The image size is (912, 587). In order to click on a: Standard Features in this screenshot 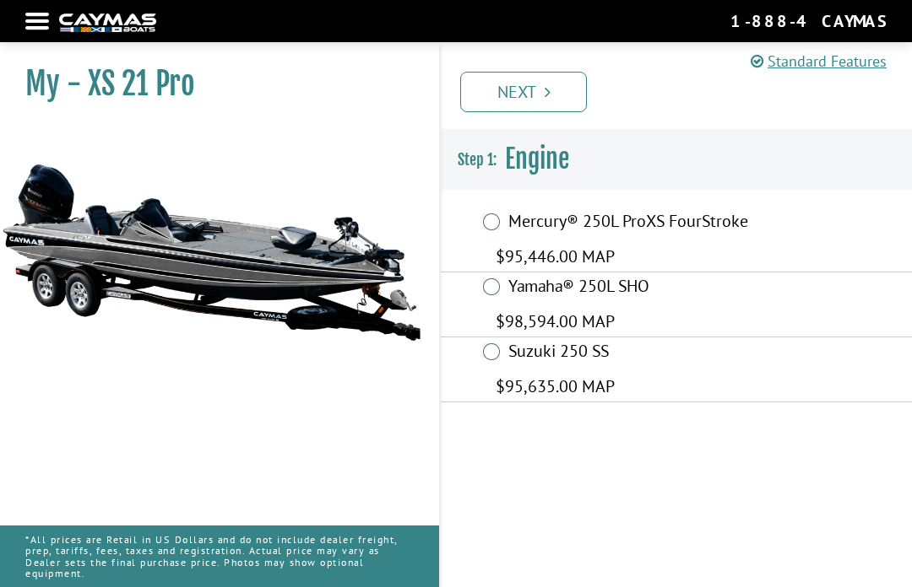, I will do `click(818, 61)`.